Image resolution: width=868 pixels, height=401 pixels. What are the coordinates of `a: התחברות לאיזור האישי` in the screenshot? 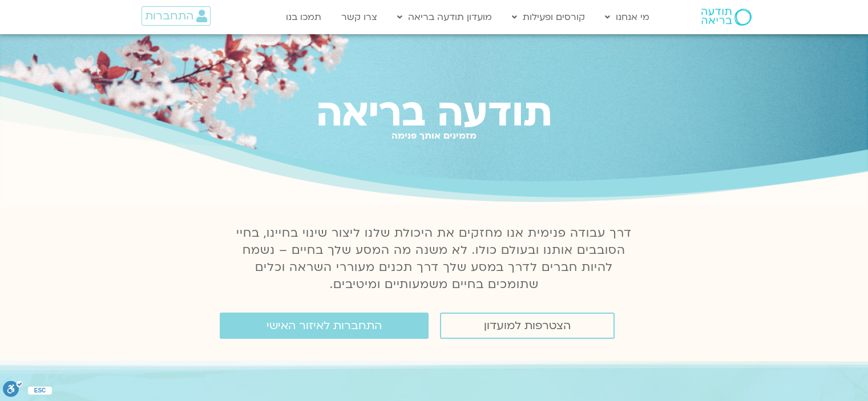 It's located at (324, 326).